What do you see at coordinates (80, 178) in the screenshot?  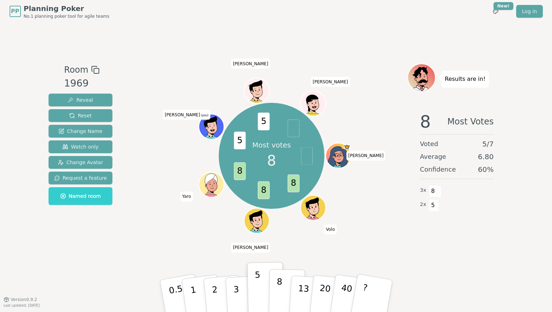 I see `button: Request a feature` at bounding box center [80, 178].